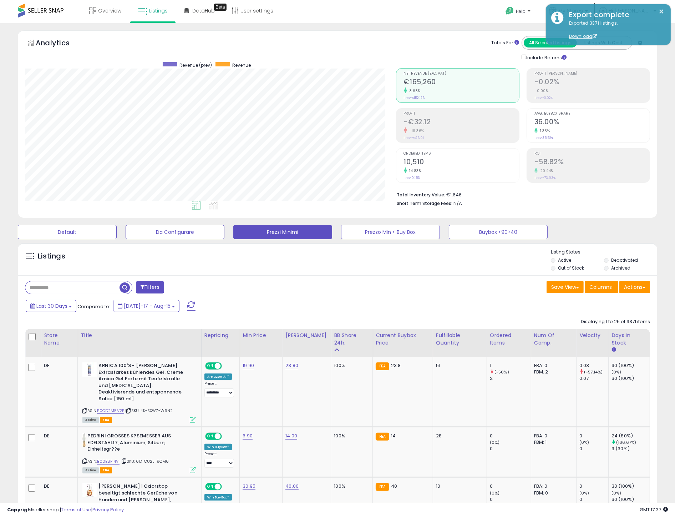 This screenshot has height=517, width=675. What do you see at coordinates (631, 449) in the screenshot?
I see `div: 9 (30%)` at bounding box center [631, 449].